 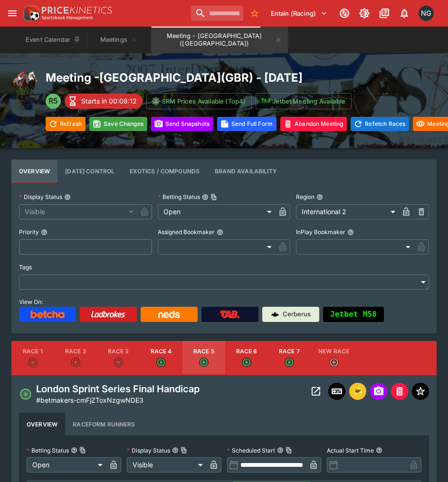 What do you see at coordinates (119, 40) in the screenshot?
I see `button: Meetings` at bounding box center [119, 40].